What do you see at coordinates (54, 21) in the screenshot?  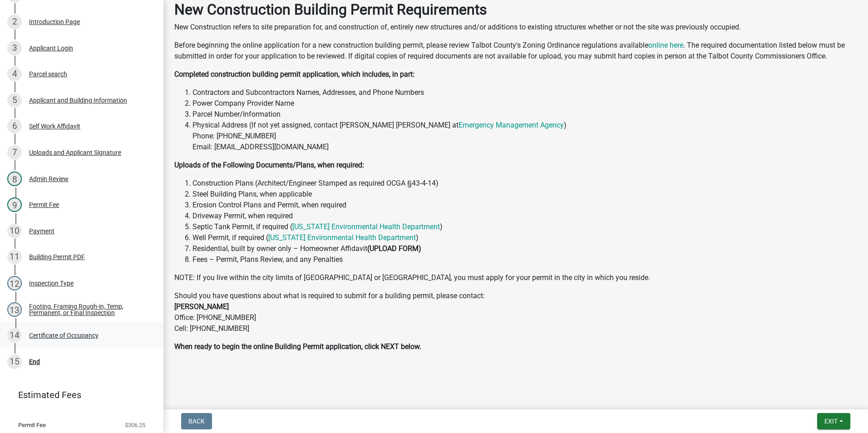 I see `div: Introduction Page` at bounding box center [54, 21].